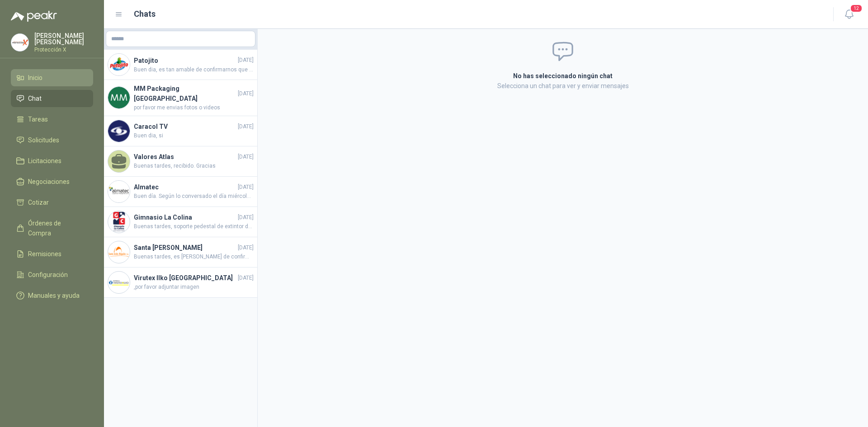 The width and height of the screenshot is (868, 427). I want to click on a: Manuales y ayuda, so click(52, 296).